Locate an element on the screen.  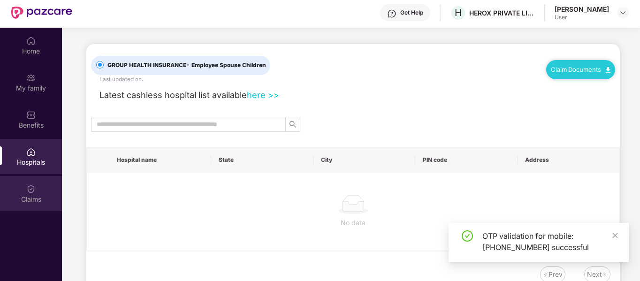
span: Hospital name is located at coordinates (160, 160).